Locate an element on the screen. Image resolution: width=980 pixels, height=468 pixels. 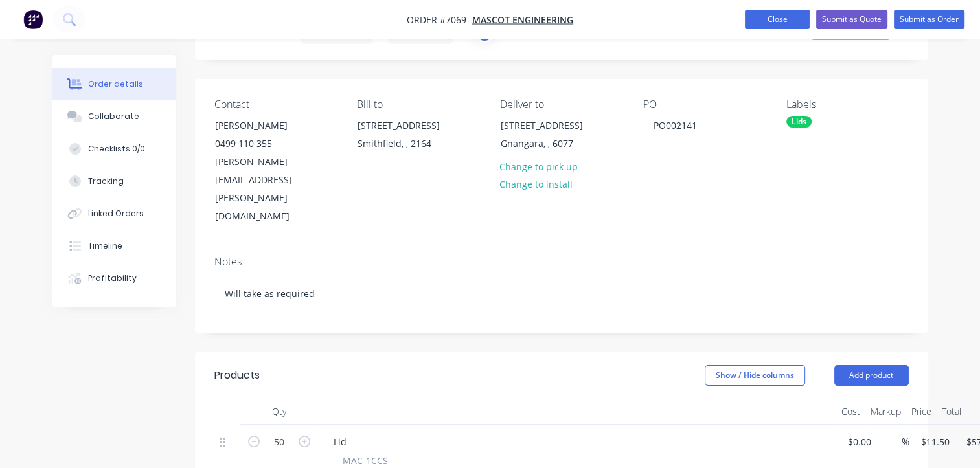
div: Lid is located at coordinates (340, 442).